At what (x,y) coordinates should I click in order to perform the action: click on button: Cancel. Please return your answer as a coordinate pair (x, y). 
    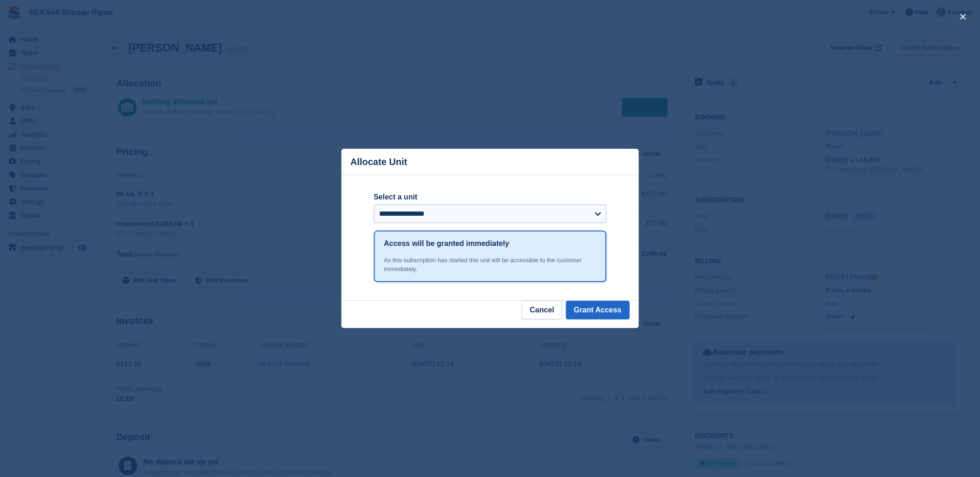
    Looking at the image, I should click on (542, 311).